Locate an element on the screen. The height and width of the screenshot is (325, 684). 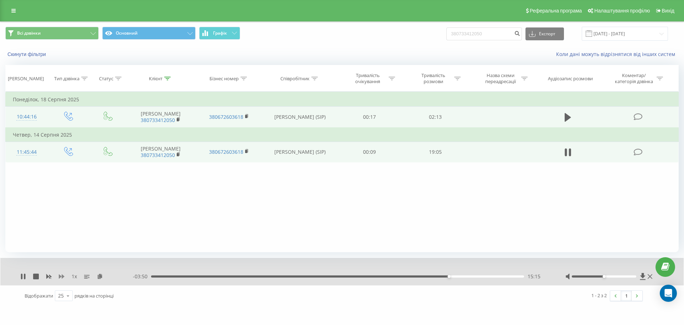
a: Коли дані можуть відрізнятися вiд інших систем is located at coordinates (617, 54).